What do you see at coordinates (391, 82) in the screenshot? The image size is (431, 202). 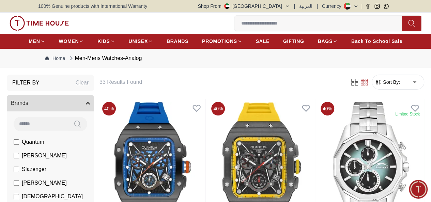 I see `span: Sort By:` at bounding box center [391, 82].